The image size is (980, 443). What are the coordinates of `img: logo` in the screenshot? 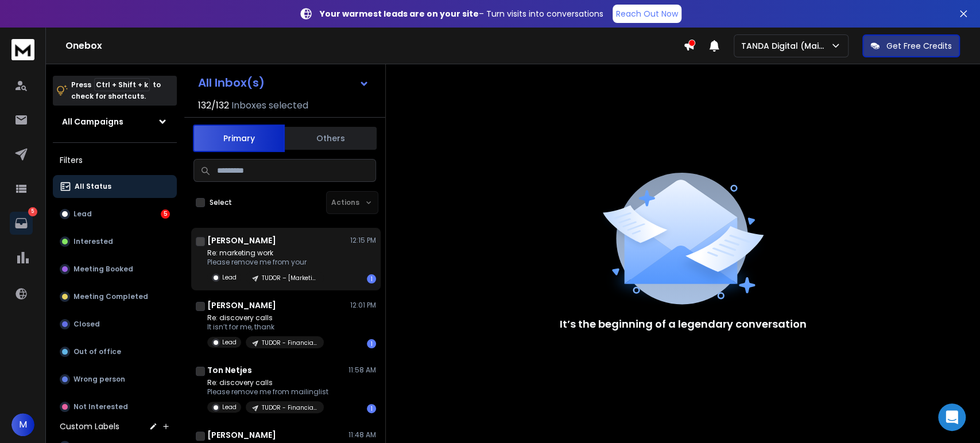 It's located at (23, 49).